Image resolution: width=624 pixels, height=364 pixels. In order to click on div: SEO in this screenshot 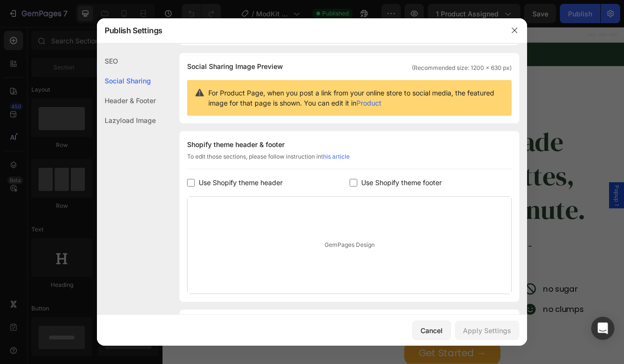, I will do `click(126, 61)`.